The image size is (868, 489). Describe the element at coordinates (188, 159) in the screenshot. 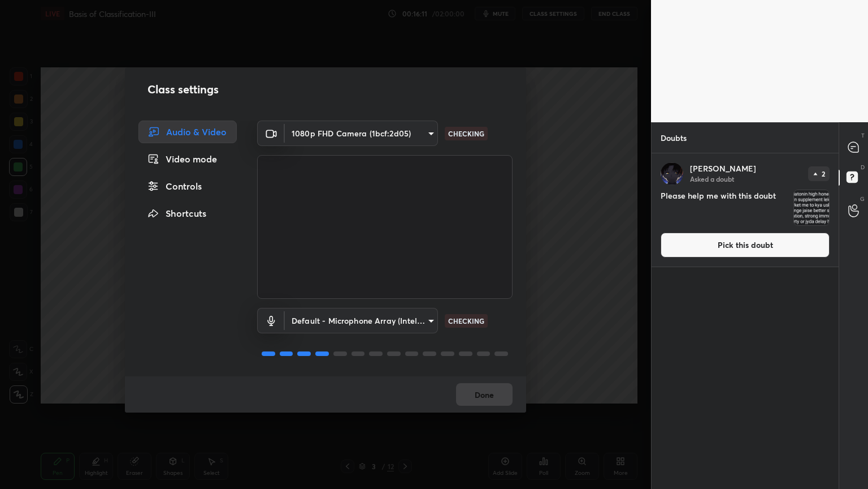

I see `div: Video mode` at that location.